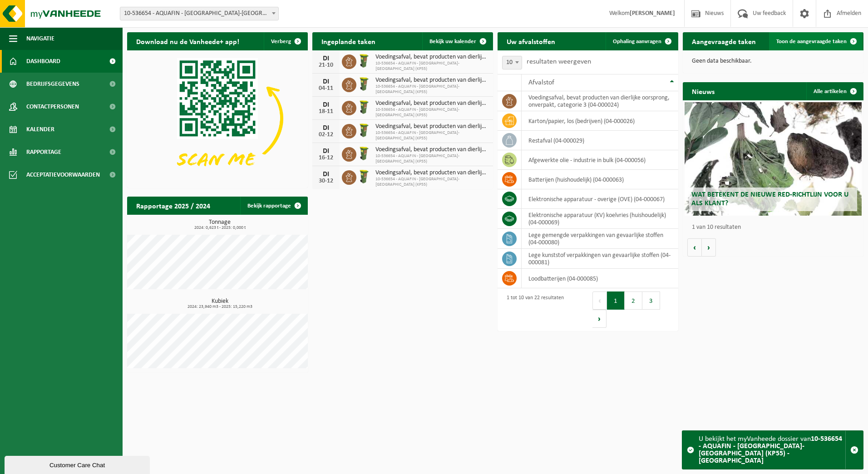  I want to click on span: Wat betekent de nieuwe RED-richtlijn voor u als klant?, so click(770, 199).